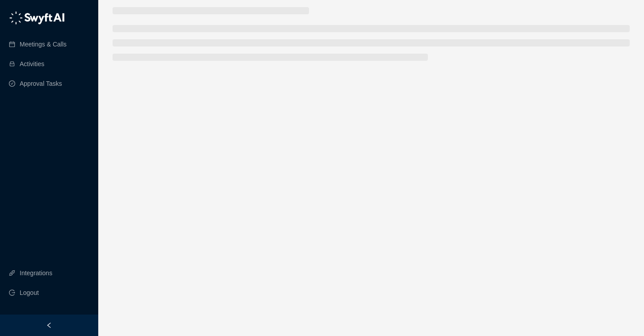 The height and width of the screenshot is (336, 644). What do you see at coordinates (49, 325) in the screenshot?
I see `span: left` at bounding box center [49, 325].